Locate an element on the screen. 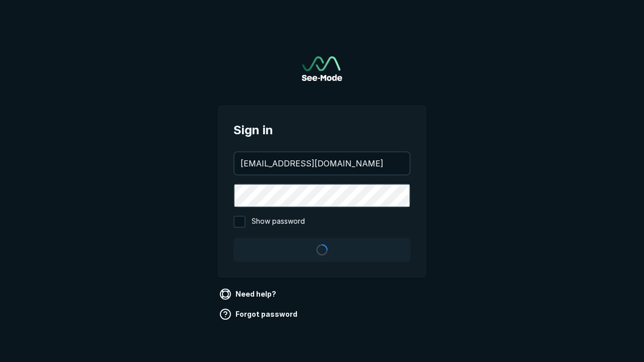  span: Show password is located at coordinates (279, 222).